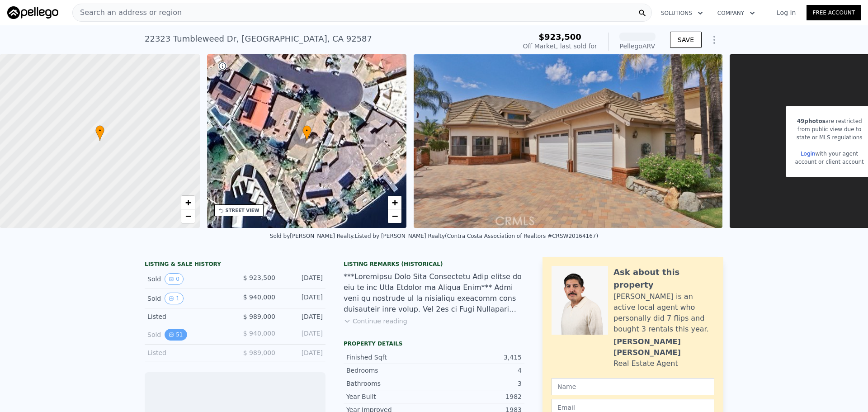  I want to click on button: Continue reading, so click(375, 321).